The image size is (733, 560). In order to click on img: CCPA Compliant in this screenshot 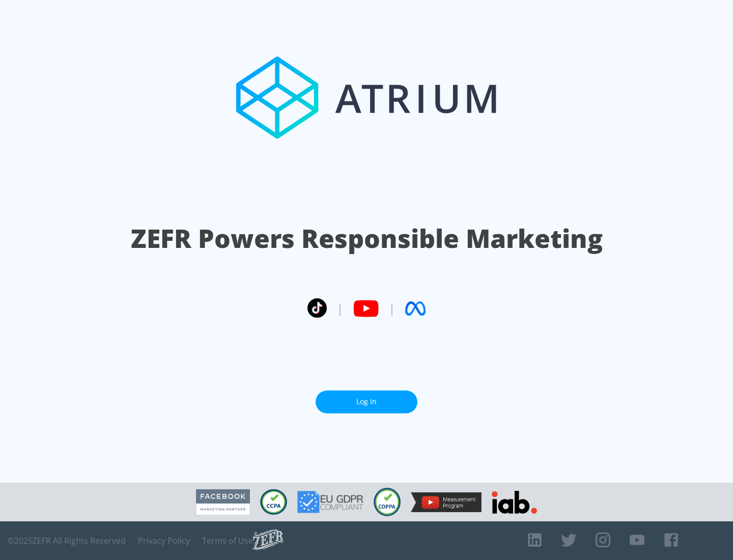, I will do `click(273, 502)`.